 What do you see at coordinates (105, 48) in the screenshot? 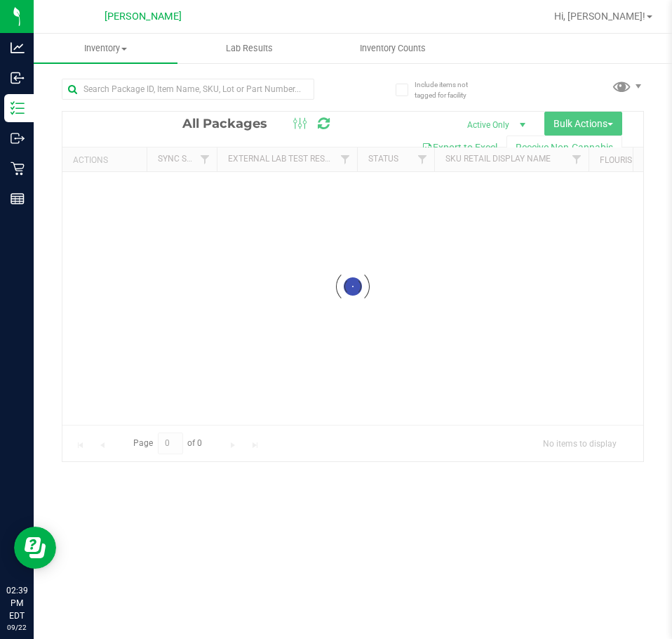
I see `a: Inventory` at bounding box center [105, 48].